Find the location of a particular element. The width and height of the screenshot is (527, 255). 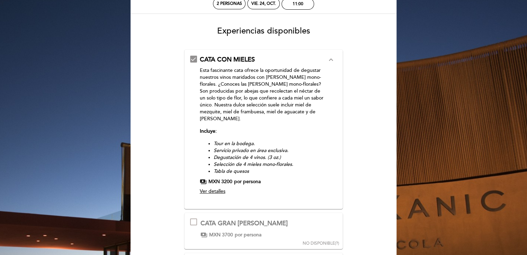

em: Tour en la bodega. is located at coordinates (234, 144).